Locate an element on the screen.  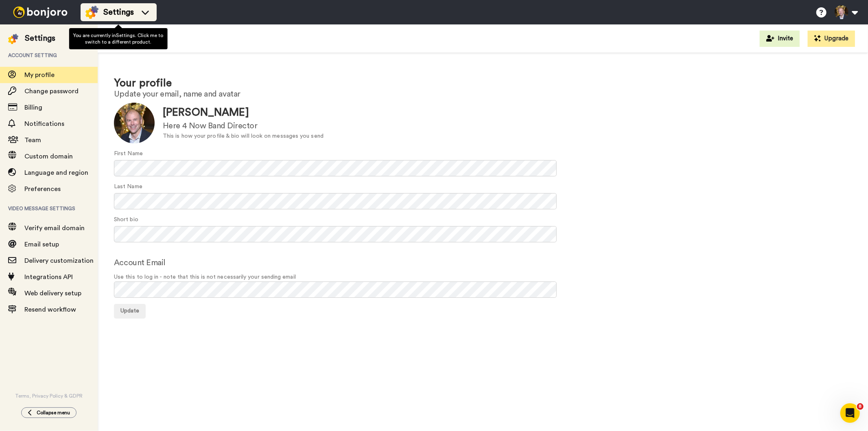
span: Collapse menu is located at coordinates (53, 413).